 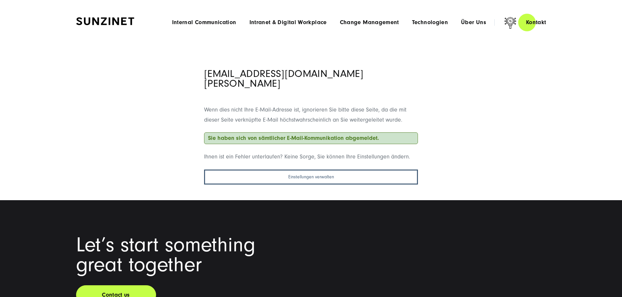 What do you see at coordinates (311, 177) in the screenshot?
I see `button: Einstellungen verwalten` at bounding box center [311, 177].